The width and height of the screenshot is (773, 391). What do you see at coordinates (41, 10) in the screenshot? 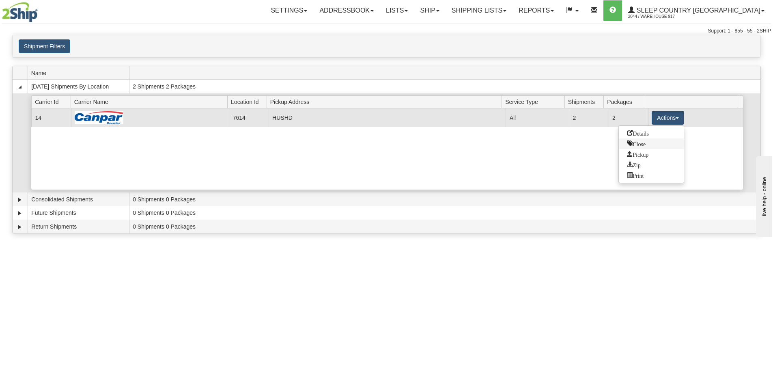
I see `div: live help - online` at bounding box center [41, 10].